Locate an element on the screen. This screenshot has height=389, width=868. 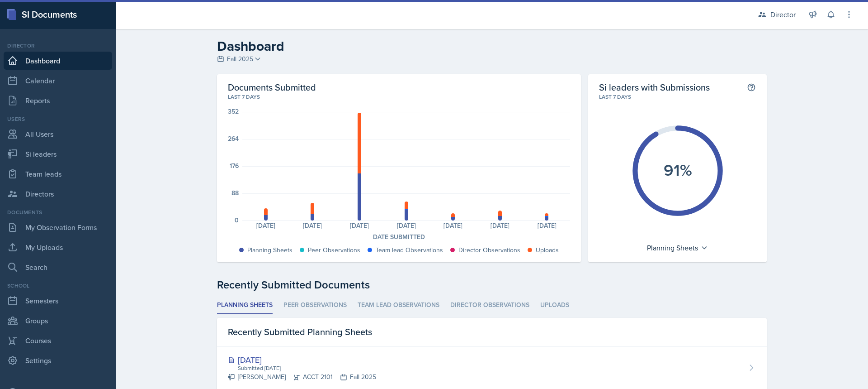
div: Peer Observations is located at coordinates (334, 250).